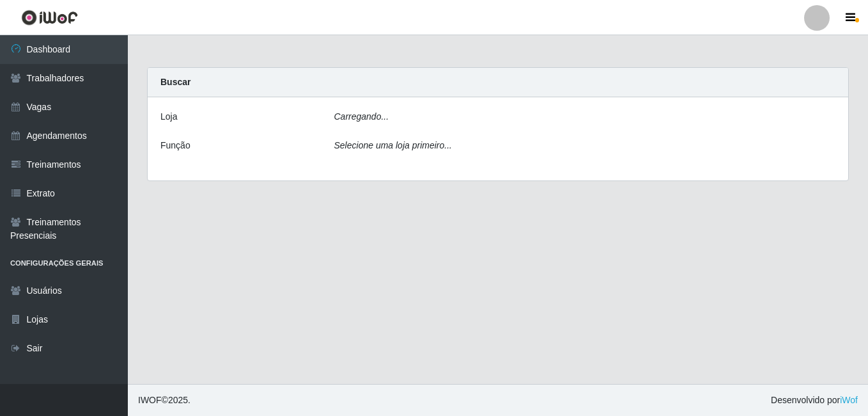 The width and height of the screenshot is (868, 416). What do you see at coordinates (393, 145) in the screenshot?
I see `i: Selecione uma loja primeiro...` at bounding box center [393, 145].